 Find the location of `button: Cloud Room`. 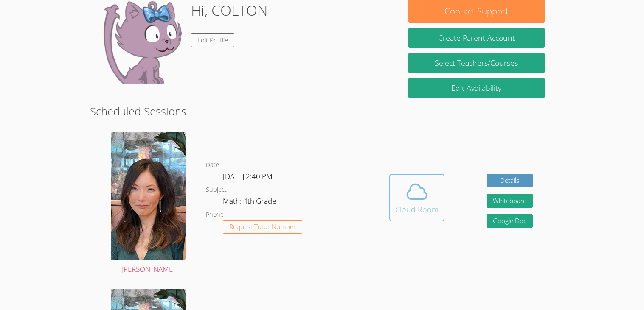

button: Cloud Room is located at coordinates (417, 198).